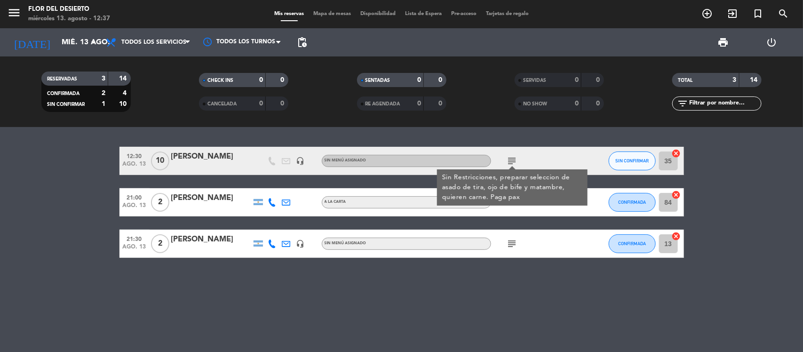  What do you see at coordinates (302, 42) in the screenshot?
I see `span: pending_actions` at bounding box center [302, 42].